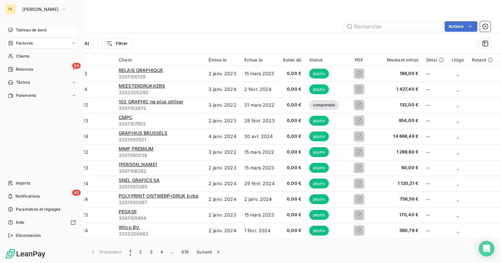  What do you see at coordinates (398, 231) in the screenshot?
I see `span: 360,78 €` at bounding box center [398, 231].